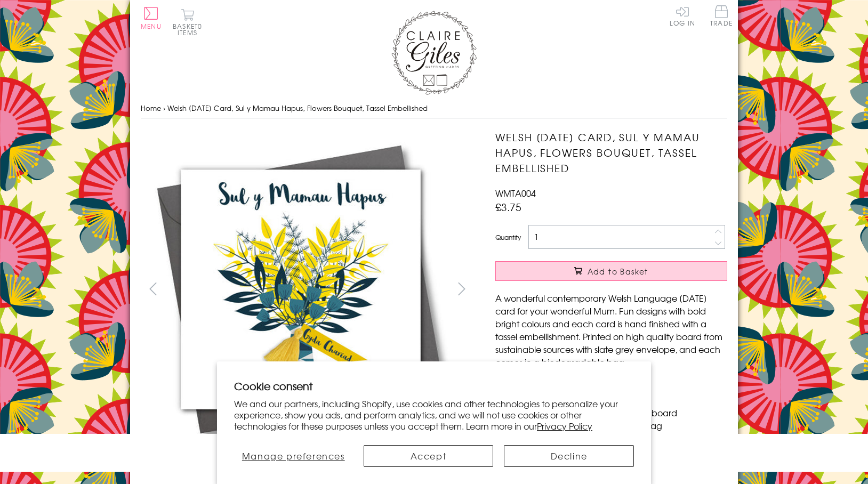 This screenshot has height=484, width=868. What do you see at coordinates (618, 271) in the screenshot?
I see `span: Add to Basket` at bounding box center [618, 271].